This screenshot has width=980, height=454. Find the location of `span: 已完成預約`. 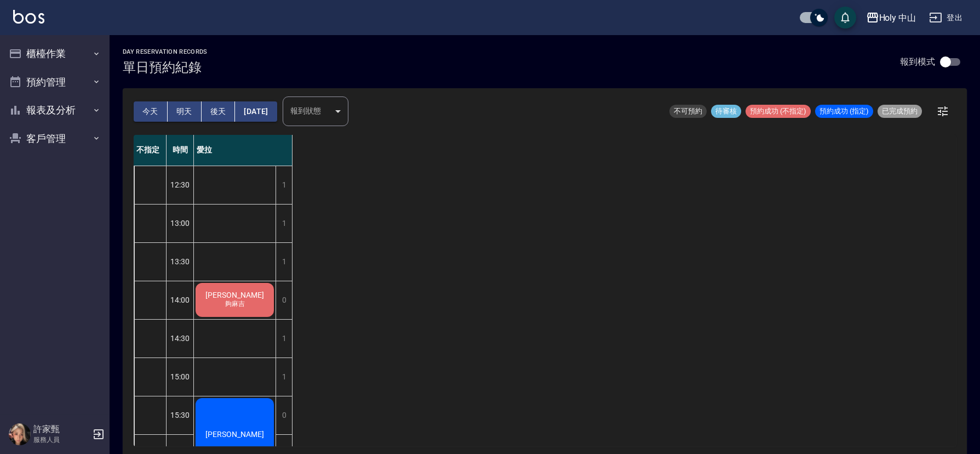

span: 已完成預約 is located at coordinates (899, 111).